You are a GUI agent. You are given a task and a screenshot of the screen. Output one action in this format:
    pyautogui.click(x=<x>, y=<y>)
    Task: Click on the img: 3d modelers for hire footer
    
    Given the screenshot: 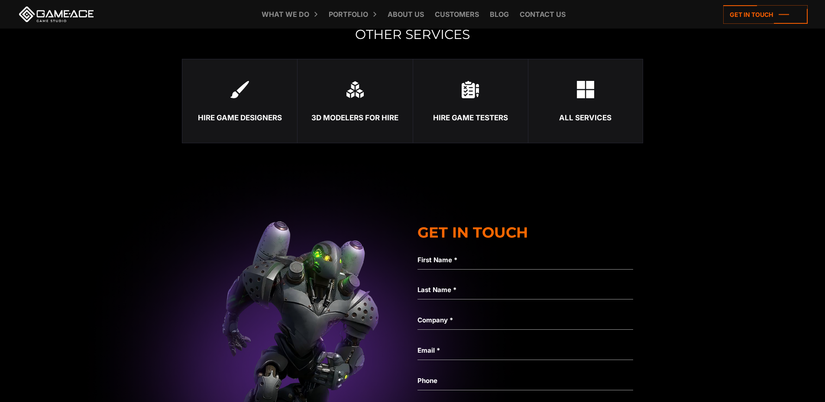 What is the action you would take?
    pyautogui.click(x=355, y=90)
    